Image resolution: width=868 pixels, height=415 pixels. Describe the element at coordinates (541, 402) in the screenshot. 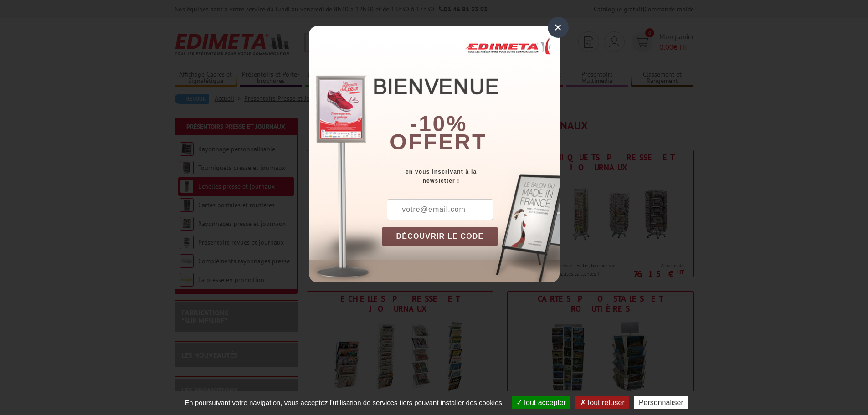

I see `button: Tout accepter` at that location.